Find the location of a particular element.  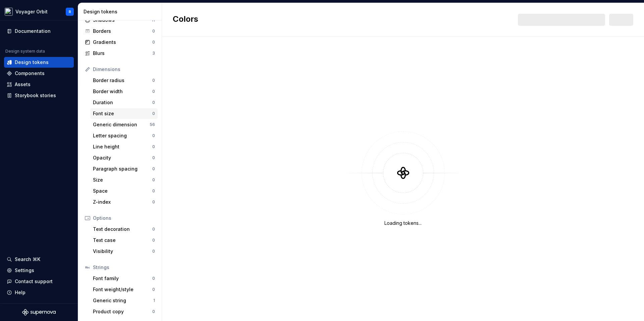

a: Gradients0 is located at coordinates (120, 42).